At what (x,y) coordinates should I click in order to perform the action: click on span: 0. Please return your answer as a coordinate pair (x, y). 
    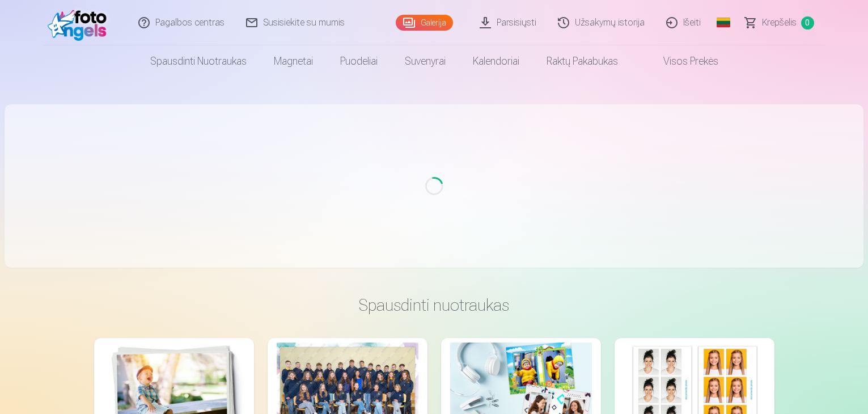
    Looking at the image, I should click on (807, 23).